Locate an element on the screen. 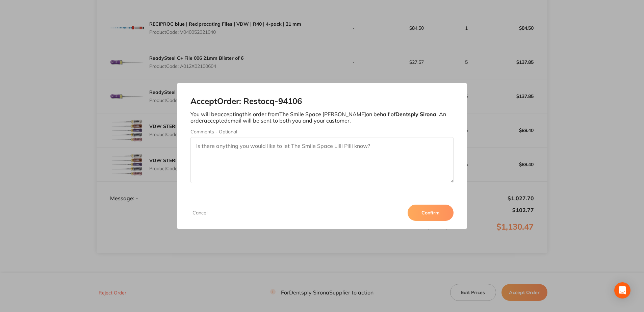 The height and width of the screenshot is (312, 644). h2: Accept Order: Restocq- 94106 is located at coordinates (322, 101).